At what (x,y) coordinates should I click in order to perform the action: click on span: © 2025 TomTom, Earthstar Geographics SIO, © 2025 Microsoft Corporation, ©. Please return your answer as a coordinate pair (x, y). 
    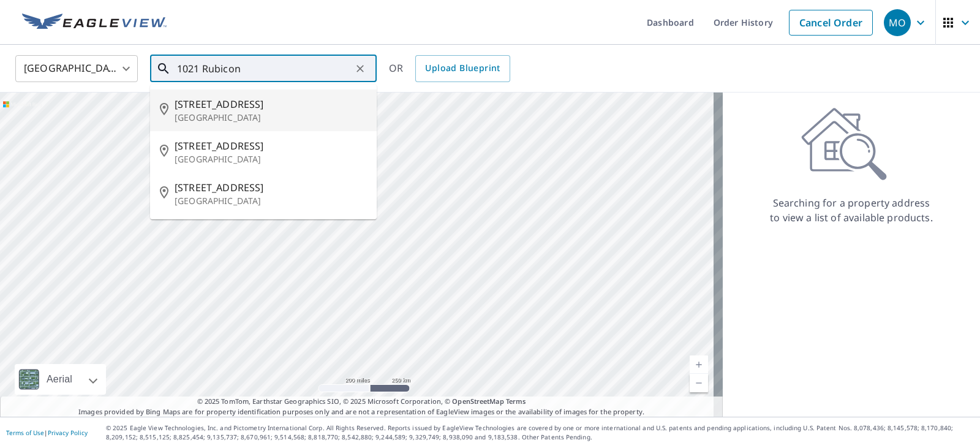
    Looking at the image, I should click on (362, 401).